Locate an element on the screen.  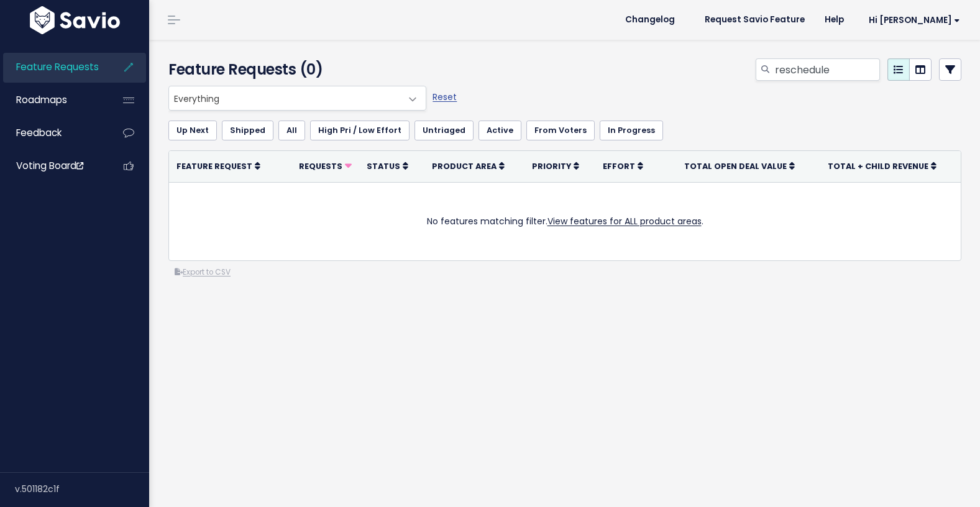
span: Feedback is located at coordinates (38, 132).